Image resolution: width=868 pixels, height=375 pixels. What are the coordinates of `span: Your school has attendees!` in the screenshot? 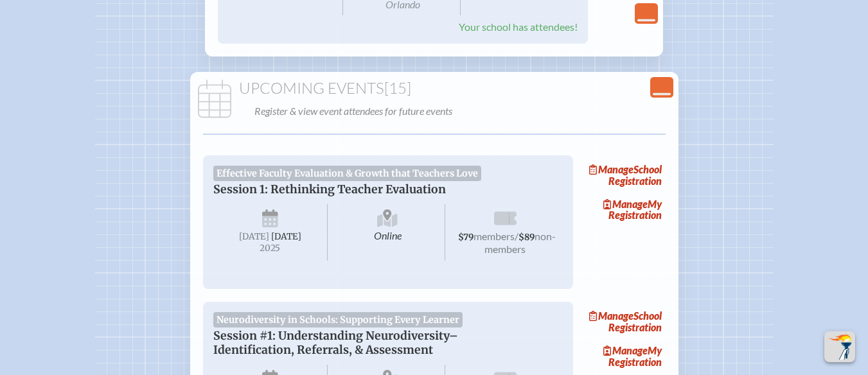 It's located at (518, 26).